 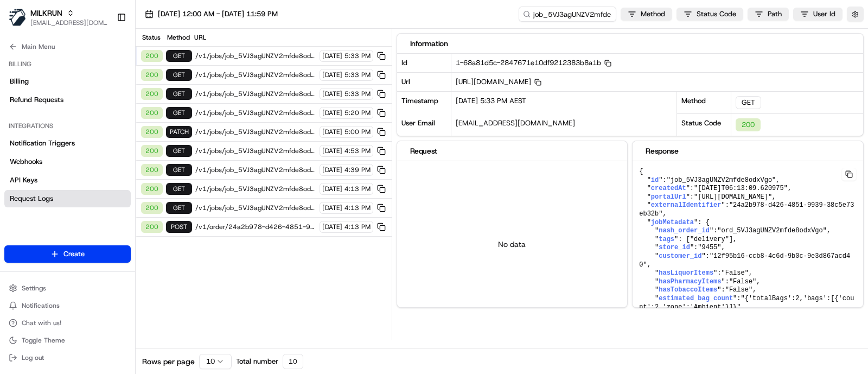 What do you see at coordinates (67, 162) in the screenshot?
I see `a: Webhooks` at bounding box center [67, 162].